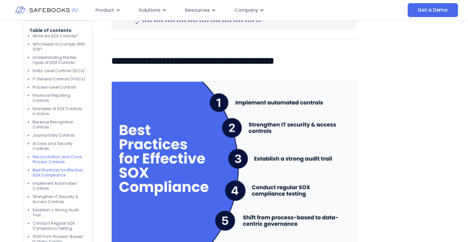  I want to click on li: IT General Controls (ITGCs), so click(59, 79).